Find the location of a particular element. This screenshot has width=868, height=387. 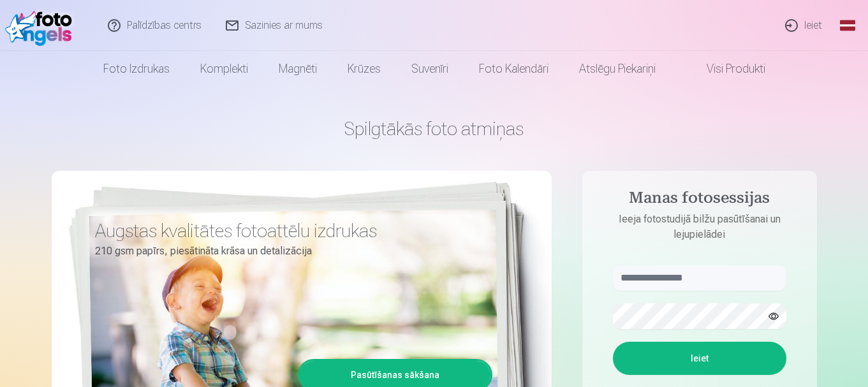

h3: Augstas kvalitātes fotoattēlu izdrukas is located at coordinates (289, 231).